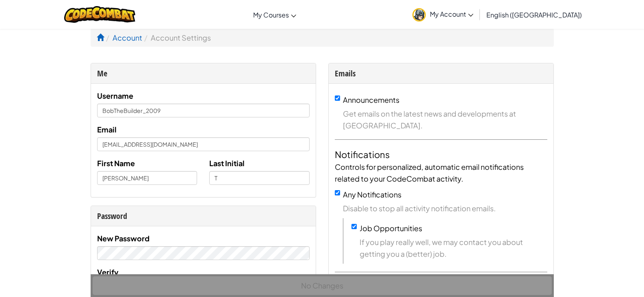 The width and height of the screenshot is (644, 297). I want to click on label: First Name, so click(116, 162).